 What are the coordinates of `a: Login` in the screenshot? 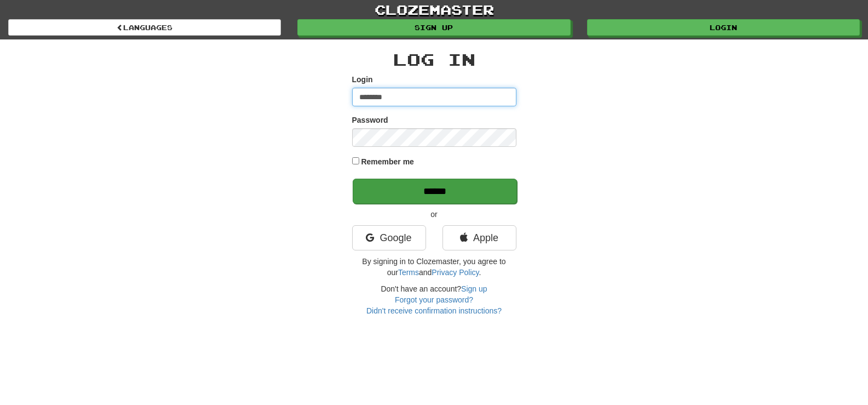 It's located at (724, 28).